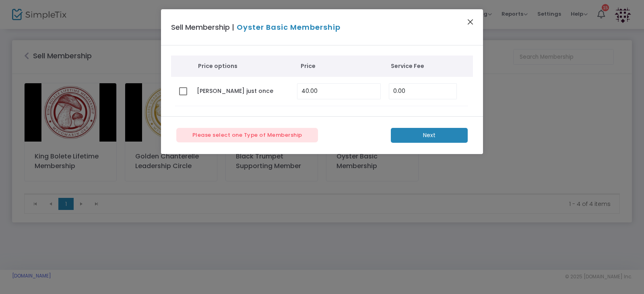  What do you see at coordinates (247, 135) in the screenshot?
I see `span: Please select one Type of Membership` at bounding box center [247, 135].